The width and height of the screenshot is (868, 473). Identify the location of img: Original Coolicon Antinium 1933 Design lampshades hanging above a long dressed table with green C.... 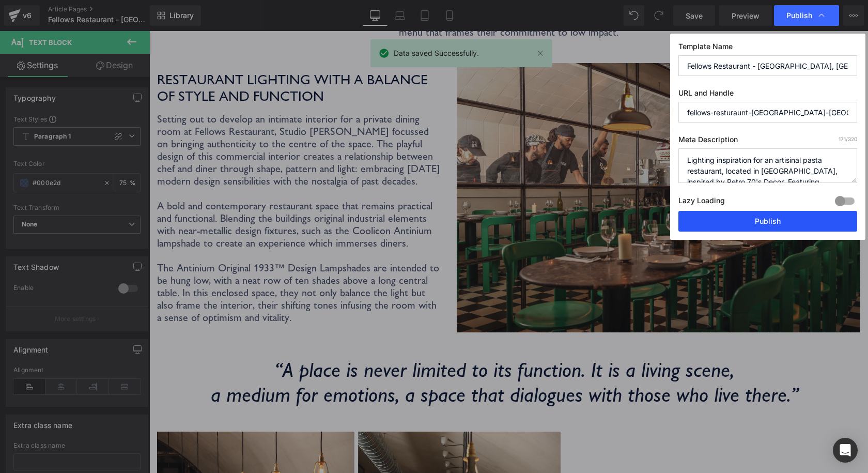
(509, 166).